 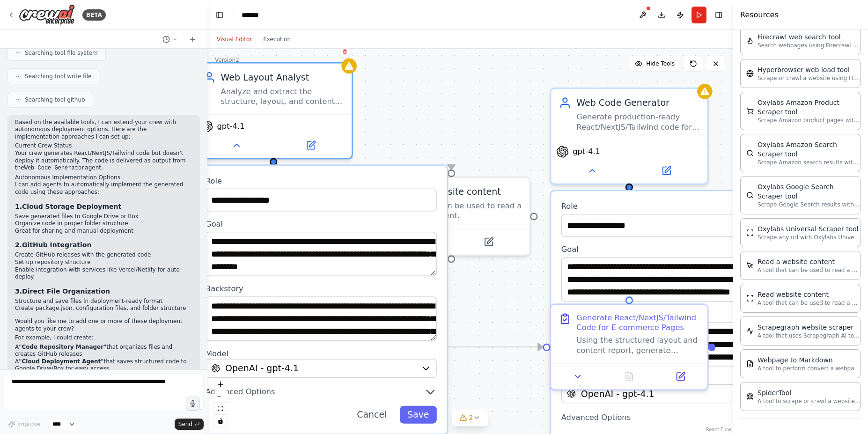 What do you see at coordinates (54, 100) in the screenshot?
I see `span: Searching tool github` at bounding box center [54, 100].